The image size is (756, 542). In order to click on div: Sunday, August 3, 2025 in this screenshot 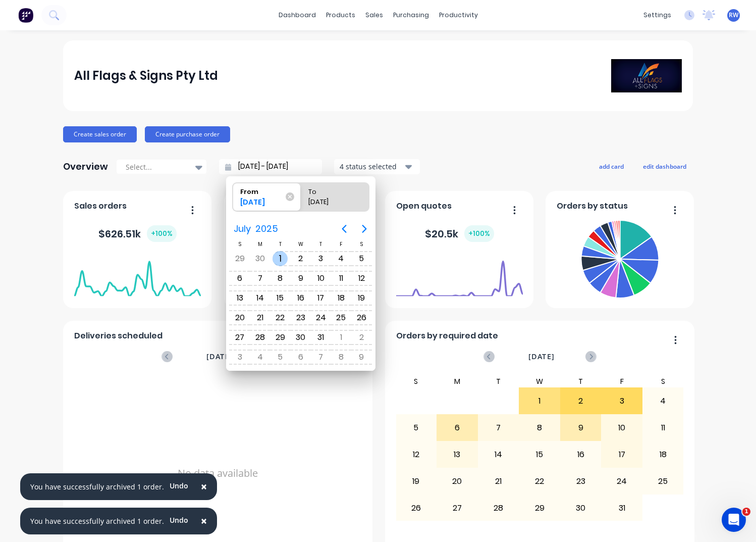, I will do `click(240, 357)`.